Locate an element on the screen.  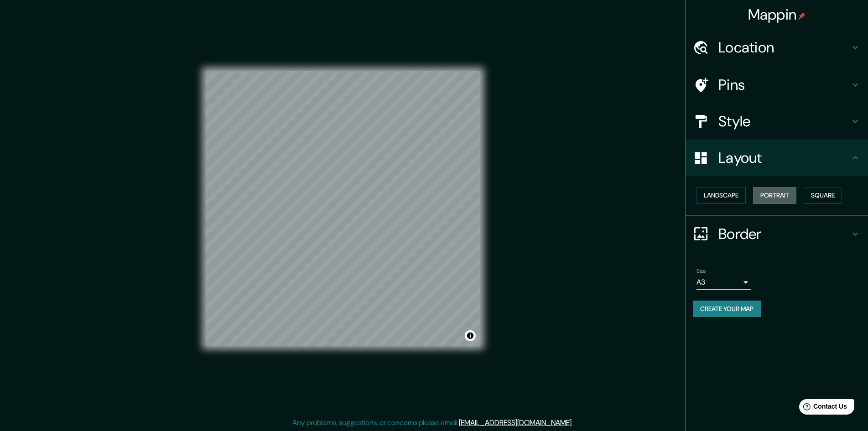
div: Border is located at coordinates (777, 234).